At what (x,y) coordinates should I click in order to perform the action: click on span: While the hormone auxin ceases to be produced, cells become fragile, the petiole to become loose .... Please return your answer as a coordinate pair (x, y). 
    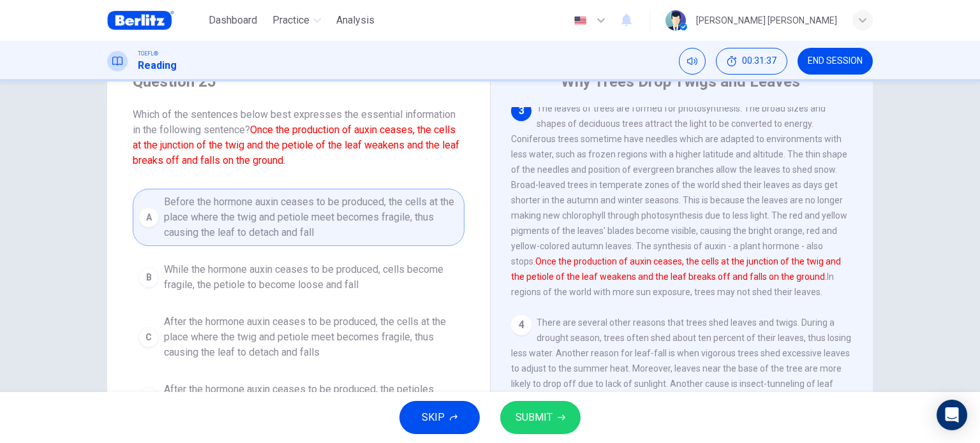
    Looking at the image, I should click on (311, 277).